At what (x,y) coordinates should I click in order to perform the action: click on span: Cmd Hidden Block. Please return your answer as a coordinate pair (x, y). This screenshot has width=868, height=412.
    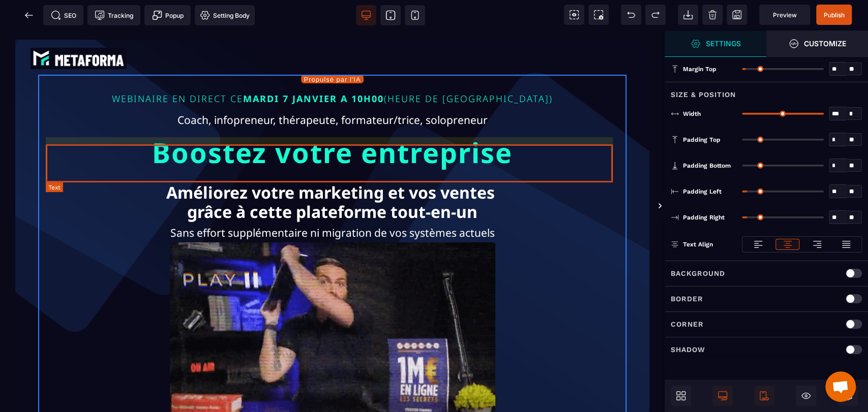
    Looking at the image, I should click on (806, 396).